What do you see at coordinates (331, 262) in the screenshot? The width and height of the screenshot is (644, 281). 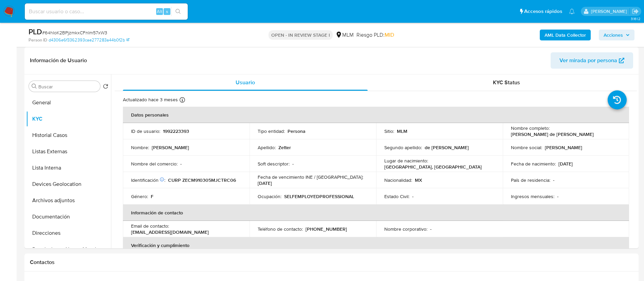 I see `h1: Contactos` at bounding box center [331, 262].